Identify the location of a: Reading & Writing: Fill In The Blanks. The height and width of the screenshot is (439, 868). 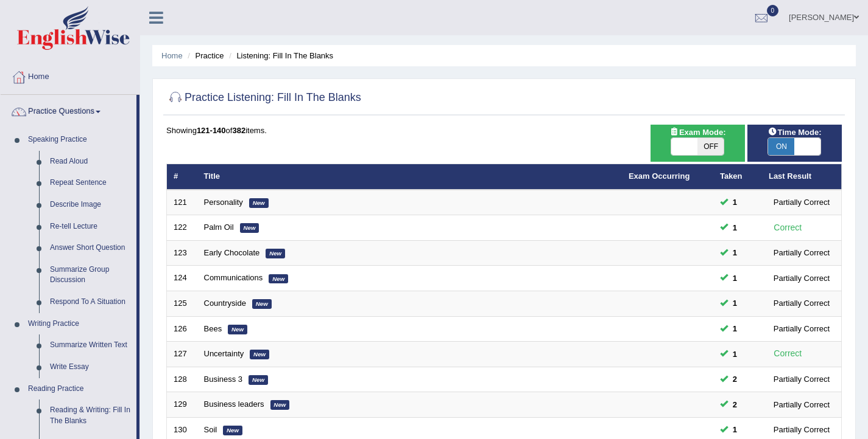
(90, 415).